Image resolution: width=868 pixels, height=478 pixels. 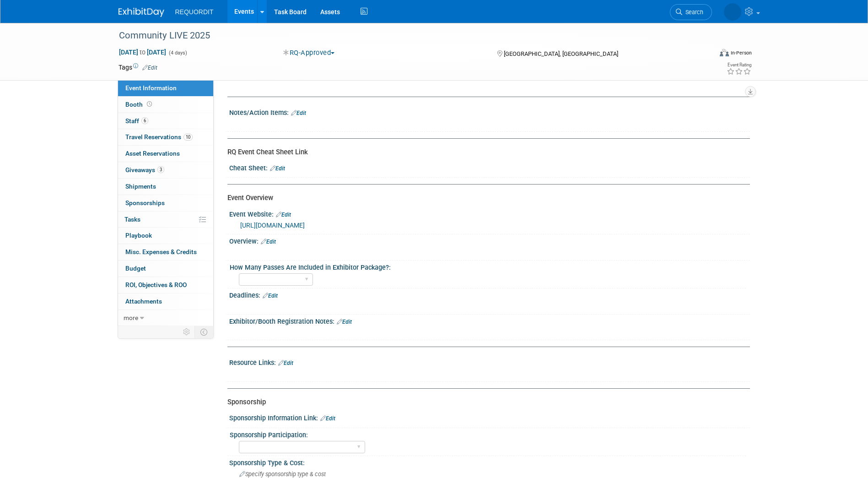 I want to click on a: more, so click(x=166, y=318).